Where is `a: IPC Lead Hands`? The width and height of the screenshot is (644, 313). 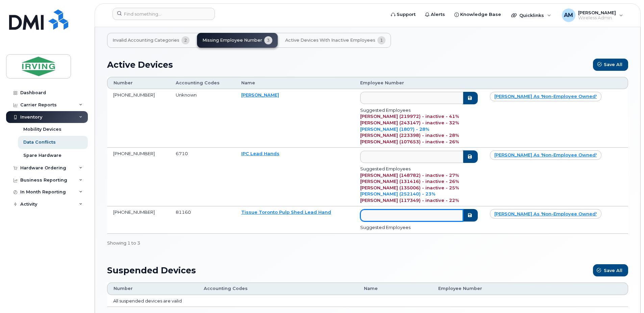
a: IPC Lead Hands is located at coordinates (261, 153).